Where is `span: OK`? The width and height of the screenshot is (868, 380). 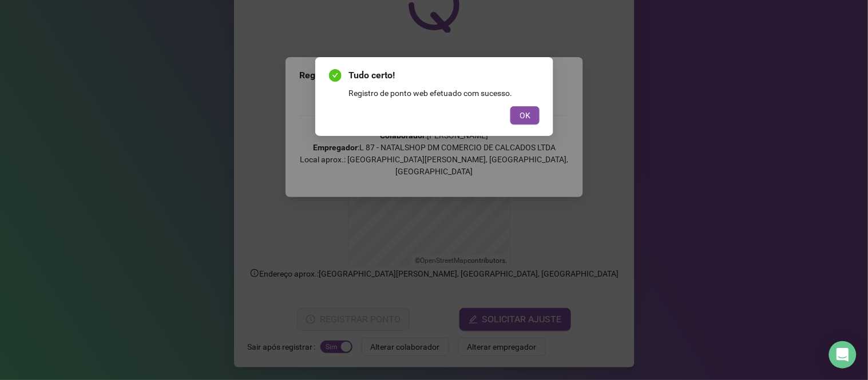 span: OK is located at coordinates (525, 115).